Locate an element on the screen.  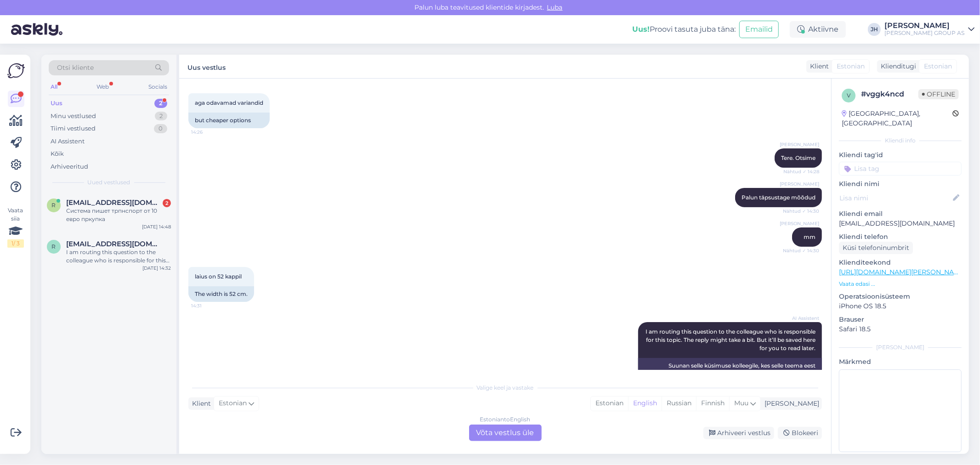
div: All is located at coordinates (54, 87).